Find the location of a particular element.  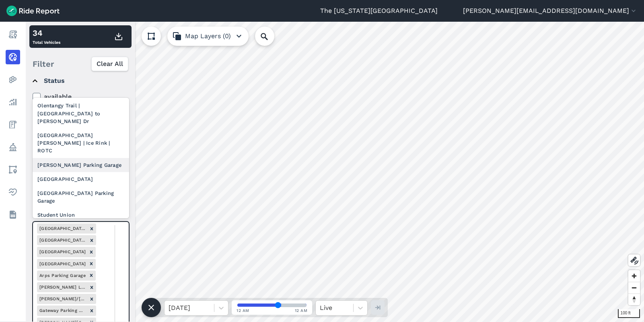

span: Clear All is located at coordinates (110, 64).